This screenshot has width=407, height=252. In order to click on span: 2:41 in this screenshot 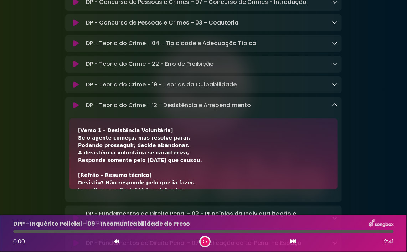, I will do `click(388, 242)`.